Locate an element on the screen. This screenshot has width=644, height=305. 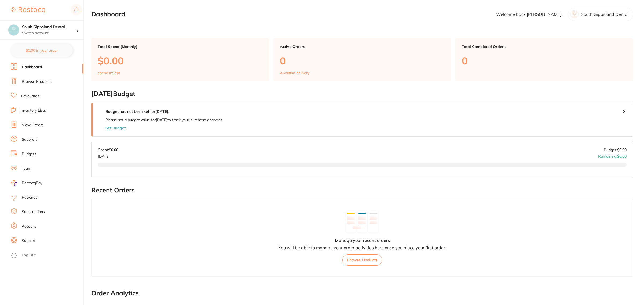
a: Restocq Logo is located at coordinates (28, 10).